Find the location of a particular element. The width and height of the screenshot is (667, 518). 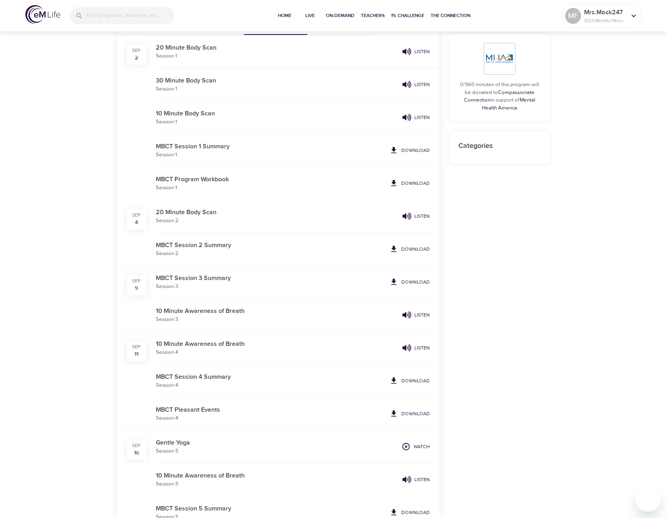

p: MBCT Pleasant Events is located at coordinates (271, 410).